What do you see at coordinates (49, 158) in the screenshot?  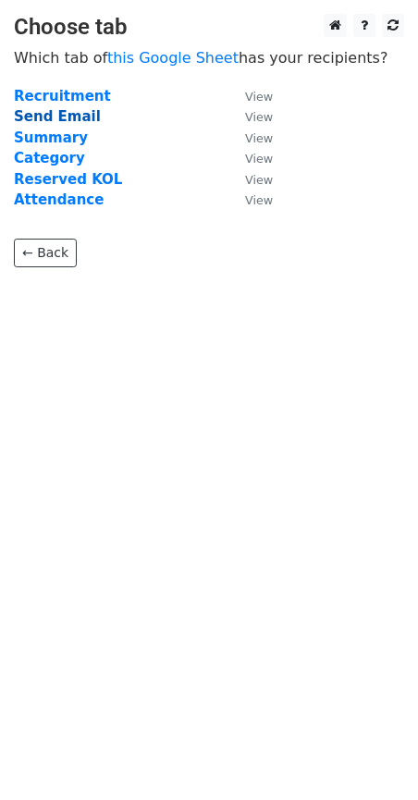 I see `strong: Category` at bounding box center [49, 158].